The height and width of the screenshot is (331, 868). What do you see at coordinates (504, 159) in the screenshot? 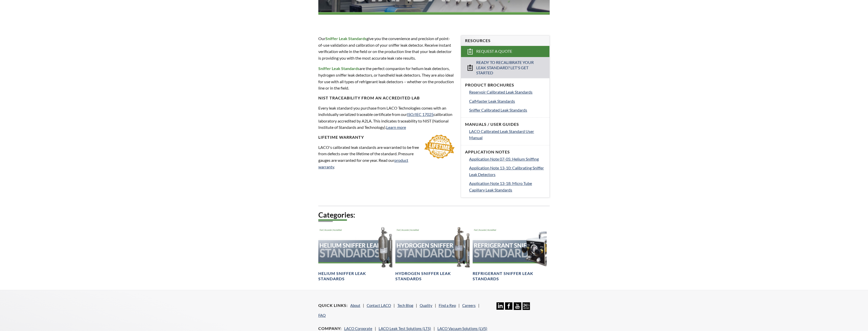
I see `span: Application Note 07-05: Helium Sniffing` at bounding box center [504, 159].